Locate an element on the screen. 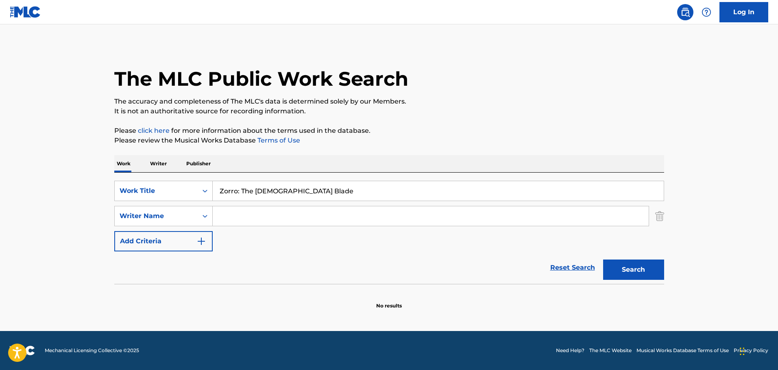  a: Need Help? is located at coordinates (570, 351).